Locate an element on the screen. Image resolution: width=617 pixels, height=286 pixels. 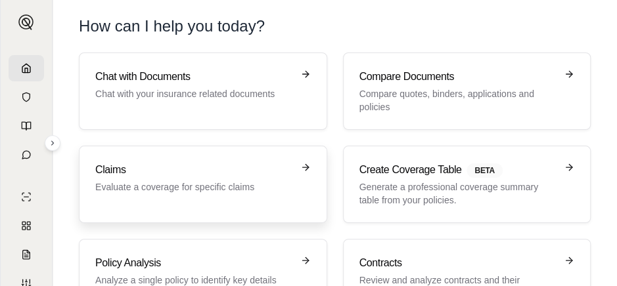
h3: Chat with Documents is located at coordinates (194, 77).